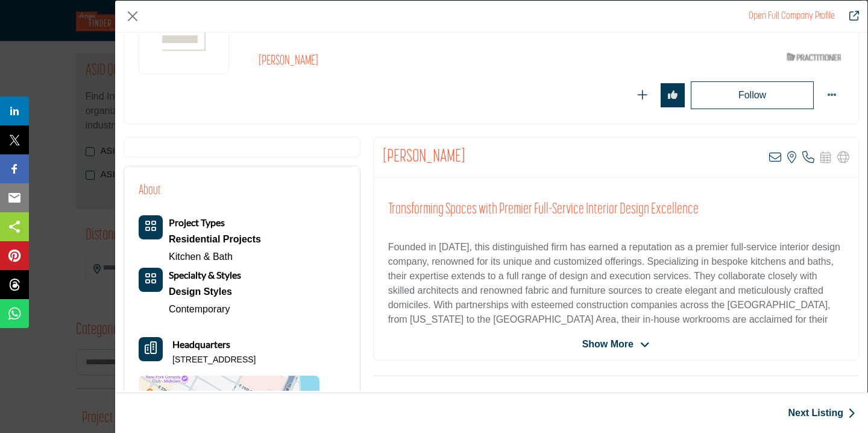 The height and width of the screenshot is (433, 868). I want to click on button: Headquarter icon, so click(150, 349).